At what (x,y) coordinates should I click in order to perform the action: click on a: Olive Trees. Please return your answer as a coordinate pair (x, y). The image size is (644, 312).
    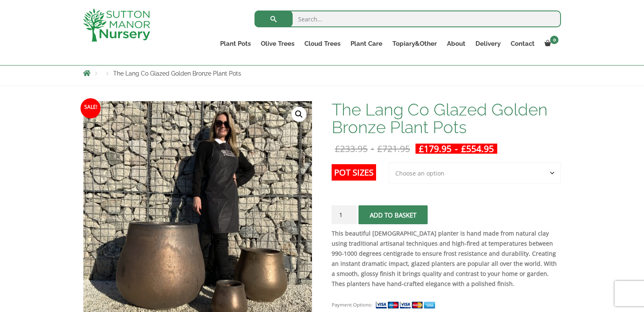
    Looking at the image, I should click on (277, 44).